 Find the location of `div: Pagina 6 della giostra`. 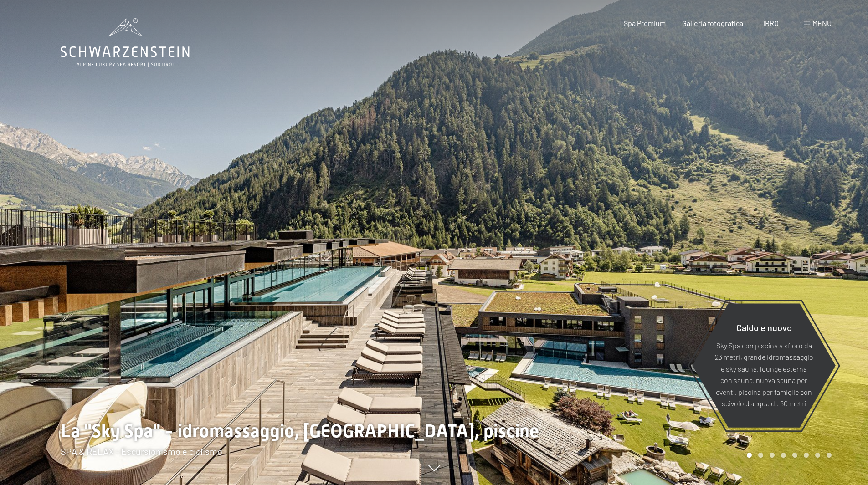

div: Pagina 6 della giostra is located at coordinates (805, 455).